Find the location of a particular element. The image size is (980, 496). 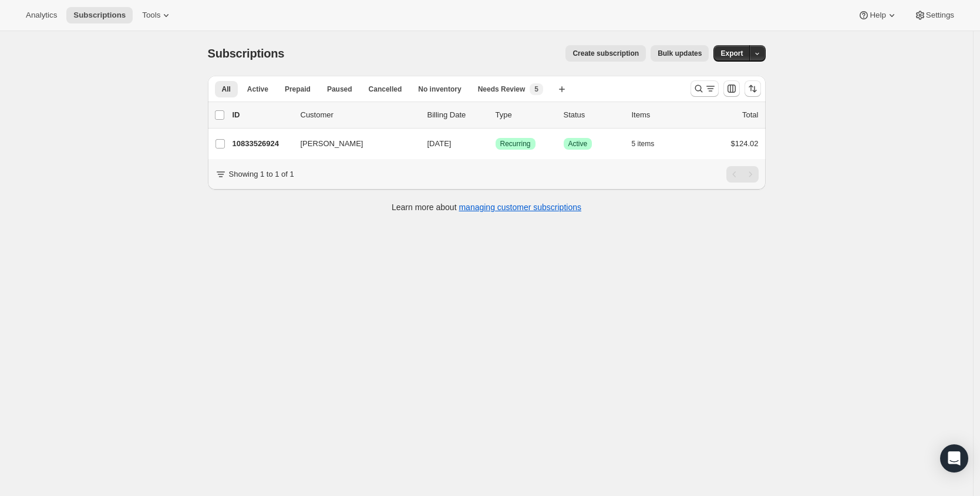

nav: Pagination is located at coordinates (742, 174).